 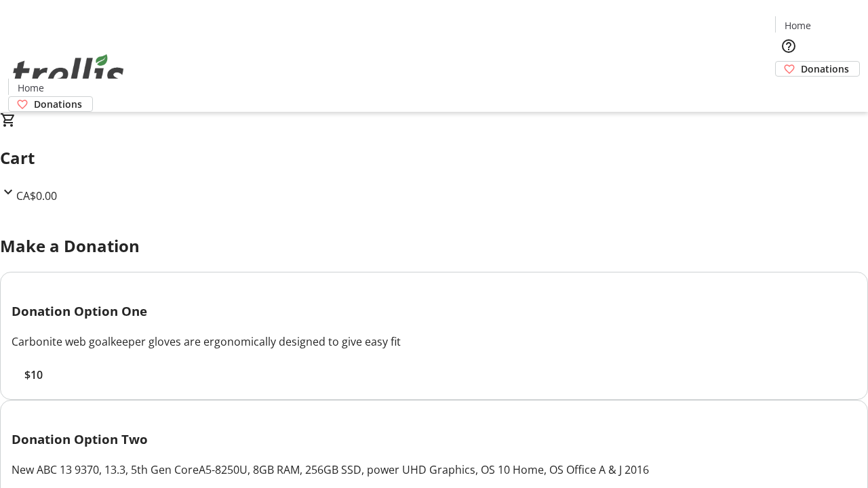 What do you see at coordinates (68, 73) in the screenshot?
I see `img: Orient E2E Organization CMEONMH8dm's Logo` at bounding box center [68, 73].